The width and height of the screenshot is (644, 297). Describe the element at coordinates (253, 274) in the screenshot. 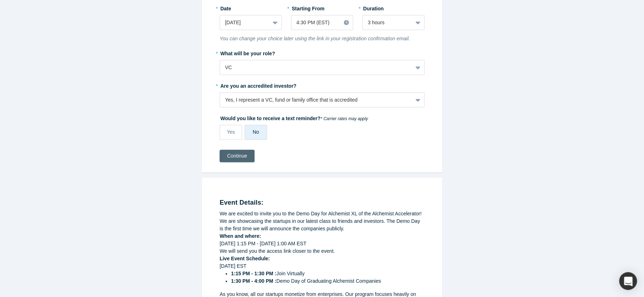

I see `strong: 1:15 PM - 1:30 PM :` at that location.